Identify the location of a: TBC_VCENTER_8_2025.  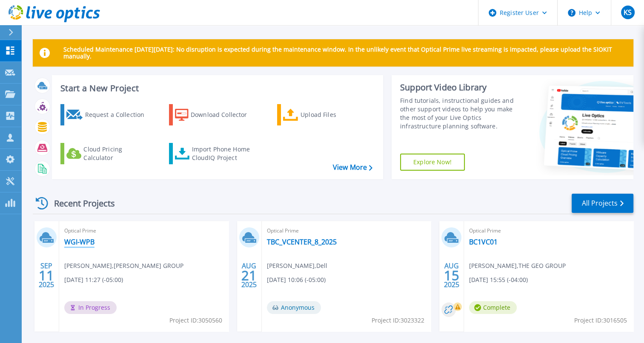
(301, 241).